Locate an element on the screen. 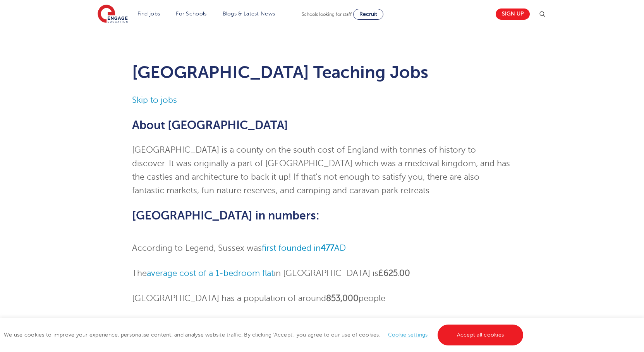  span: Schools looking for staff is located at coordinates (326, 14).